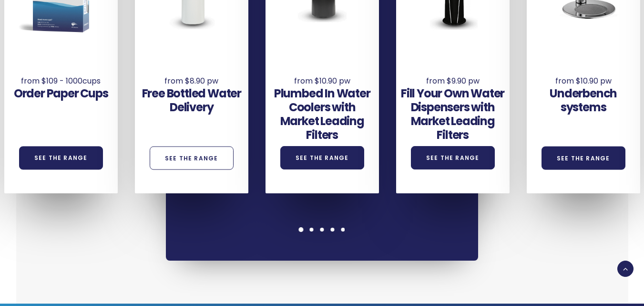  What do you see at coordinates (583, 100) in the screenshot?
I see `a: Underbench systems` at bounding box center [583, 100].